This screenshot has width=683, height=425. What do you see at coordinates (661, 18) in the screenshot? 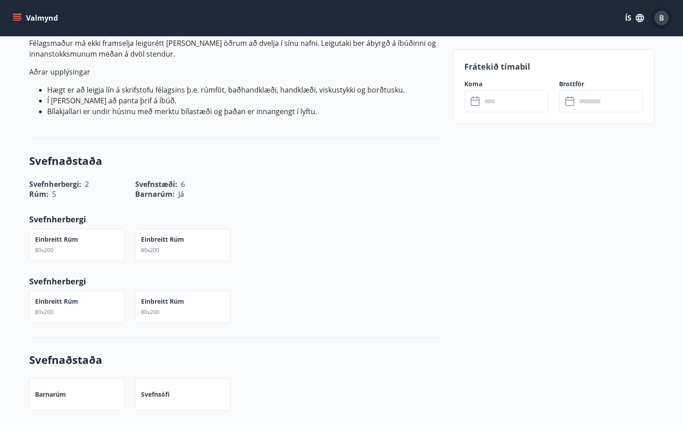
I see `button: B` at bounding box center [661, 18].